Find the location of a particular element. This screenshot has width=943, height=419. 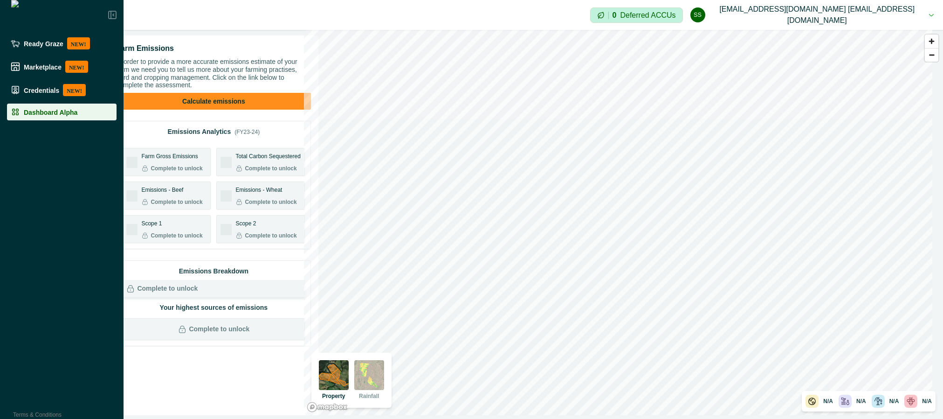

p: Total Carbon Sequestered is located at coordinates (268, 156).